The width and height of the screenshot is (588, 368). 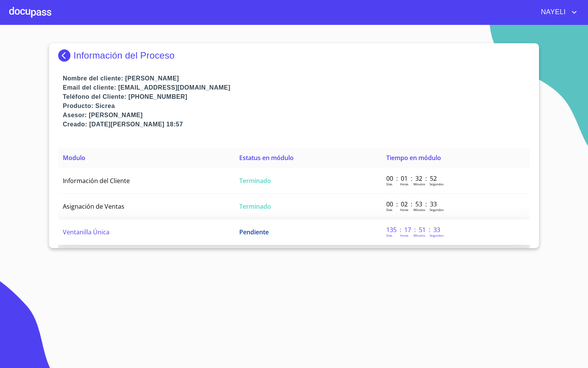 What do you see at coordinates (267, 158) in the screenshot?
I see `span: Estatus en módulo` at bounding box center [267, 158].